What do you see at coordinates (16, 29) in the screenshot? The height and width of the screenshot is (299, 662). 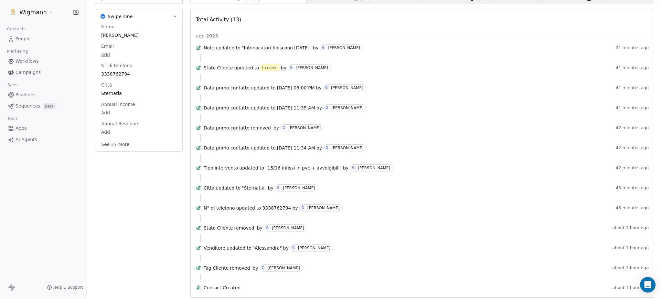 I see `span: Contacts` at bounding box center [16, 29].